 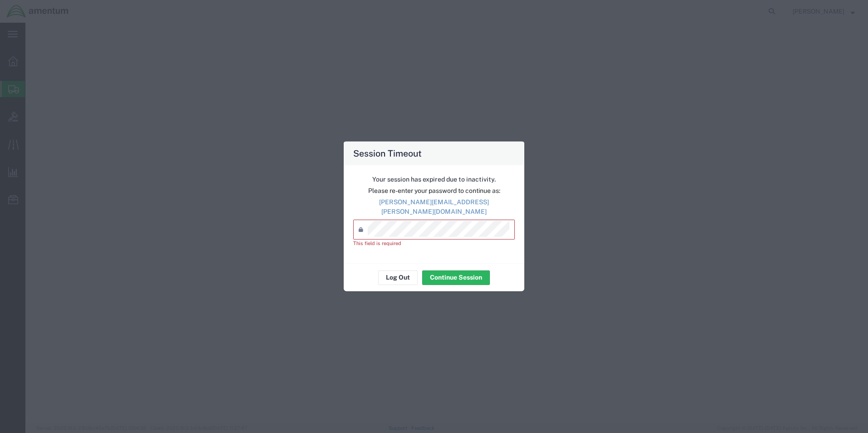 I want to click on h4: Session Timeout, so click(x=387, y=153).